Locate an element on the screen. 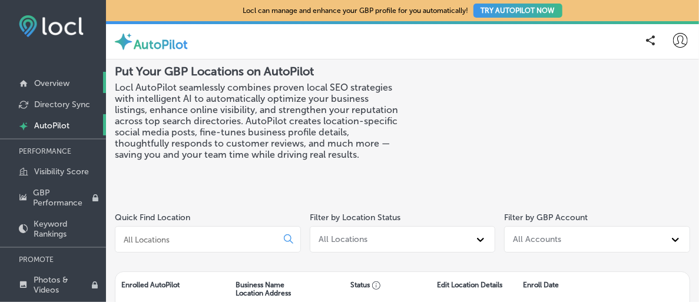 The image size is (699, 302). label: Filter by Location Status is located at coordinates (355, 217).